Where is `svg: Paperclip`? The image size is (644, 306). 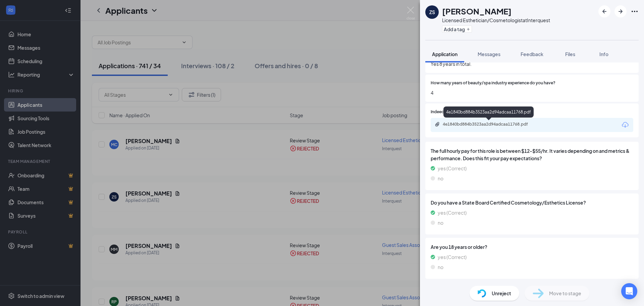
svg: Paperclip is located at coordinates (437, 124).